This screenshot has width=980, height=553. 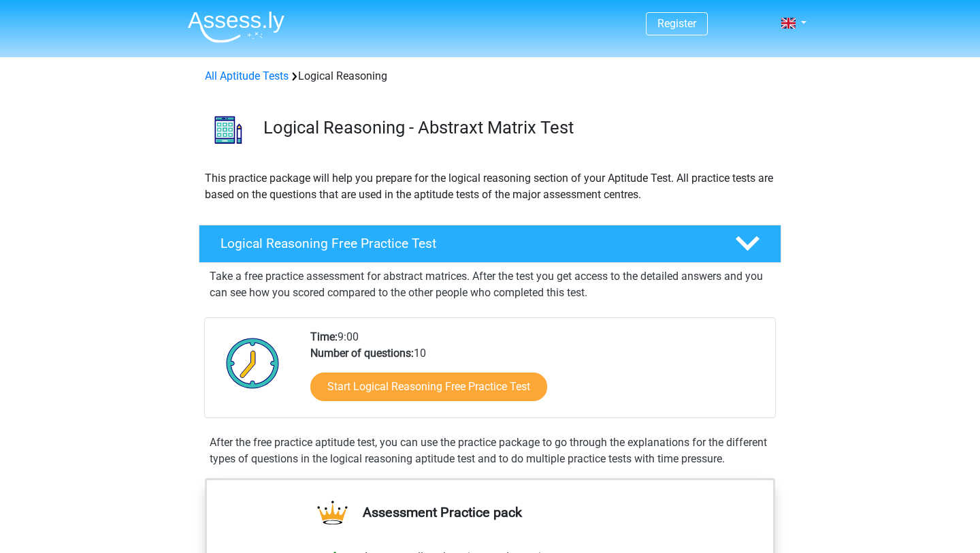 What do you see at coordinates (490, 284) in the screenshot?
I see `p: Take a free practice assessment for abstract matrices. After the test you get access to the detai...` at bounding box center [490, 284].